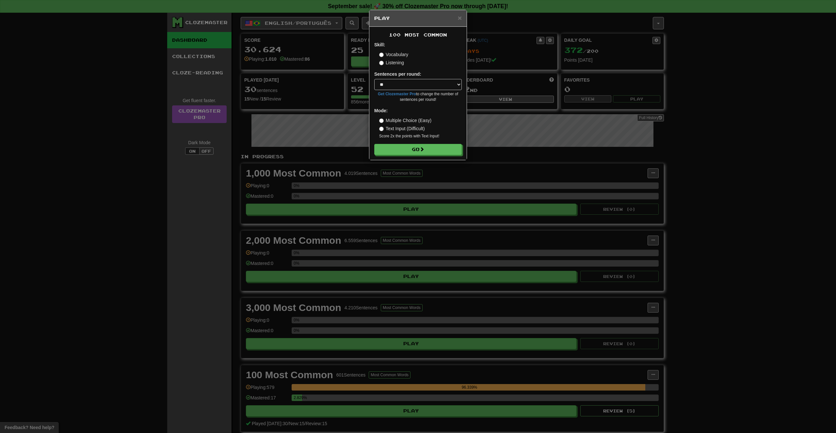  I want to click on button: Go, so click(418, 150).